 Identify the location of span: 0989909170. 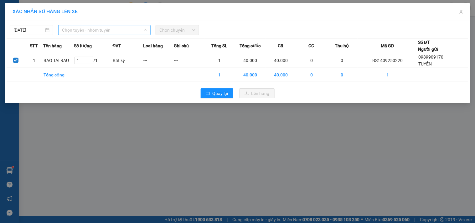
(431, 57).